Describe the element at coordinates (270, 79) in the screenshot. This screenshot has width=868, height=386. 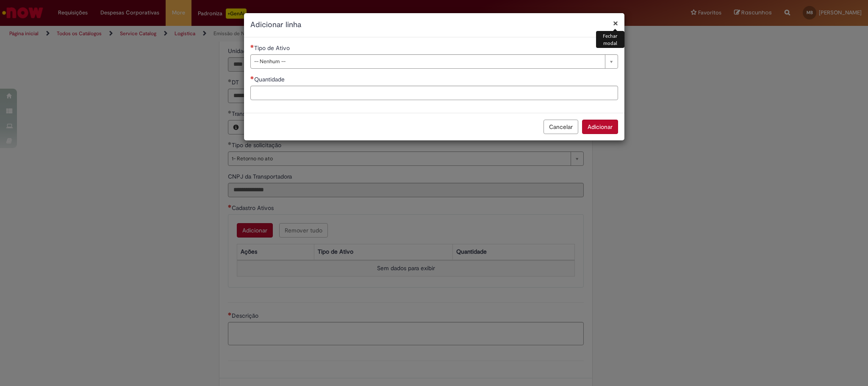
I see `span: Quantidade` at that location.